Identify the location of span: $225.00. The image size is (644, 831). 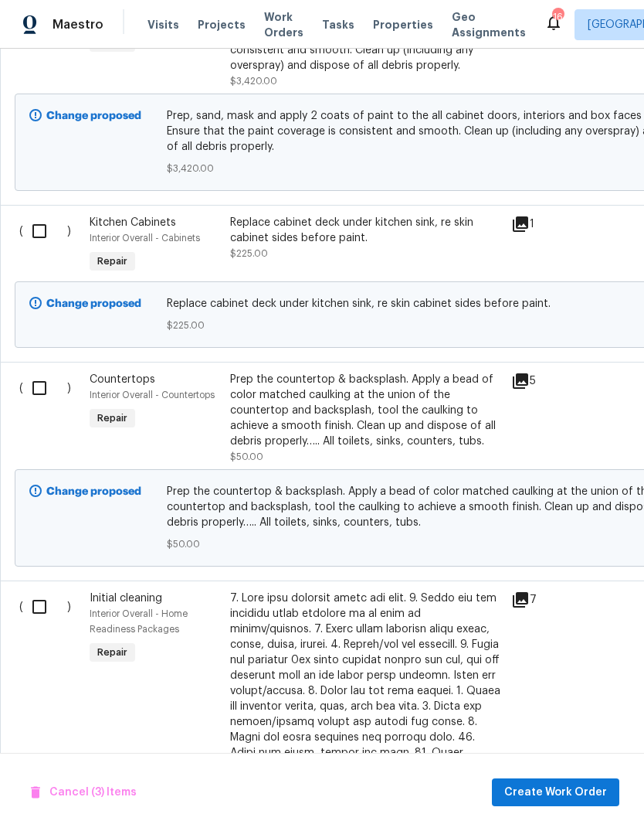
(249, 254).